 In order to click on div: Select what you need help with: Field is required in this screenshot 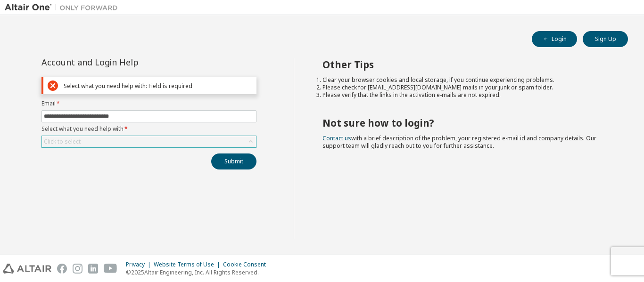, I will do `click(158, 86)`.